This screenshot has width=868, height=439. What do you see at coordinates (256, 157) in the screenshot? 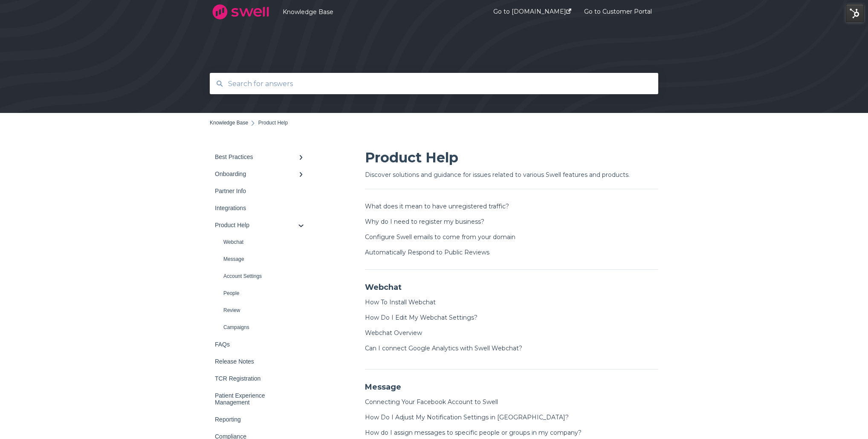
I see `div: Best Practices` at bounding box center [256, 157].